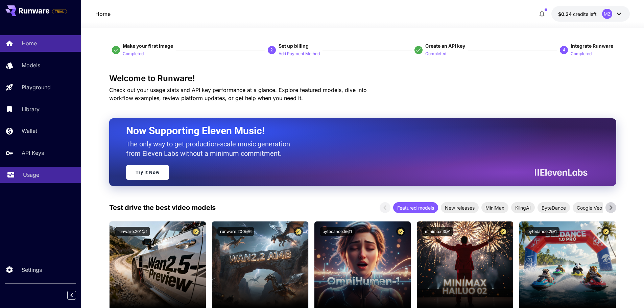  I want to click on span: MiniMax, so click(494, 208).